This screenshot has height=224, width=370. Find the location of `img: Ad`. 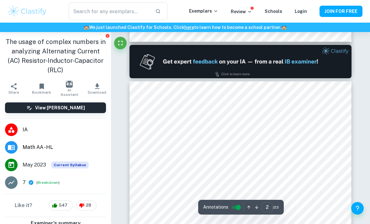

img: Ad is located at coordinates (241, 61).